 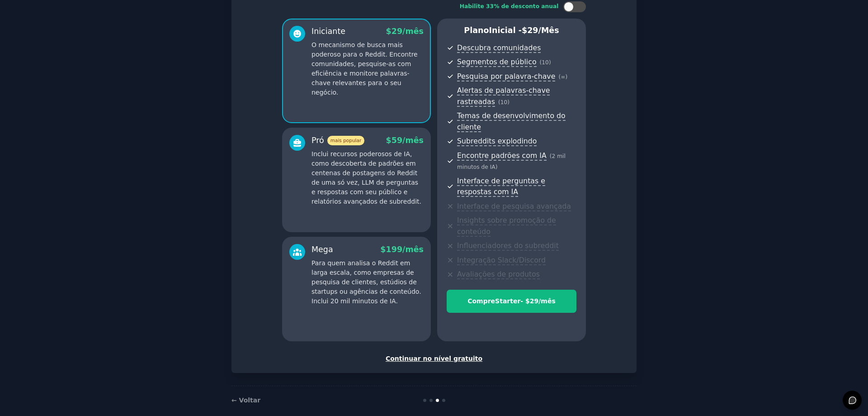 What do you see at coordinates (395, 249) in the screenshot?
I see `font: 199` at bounding box center [395, 249].